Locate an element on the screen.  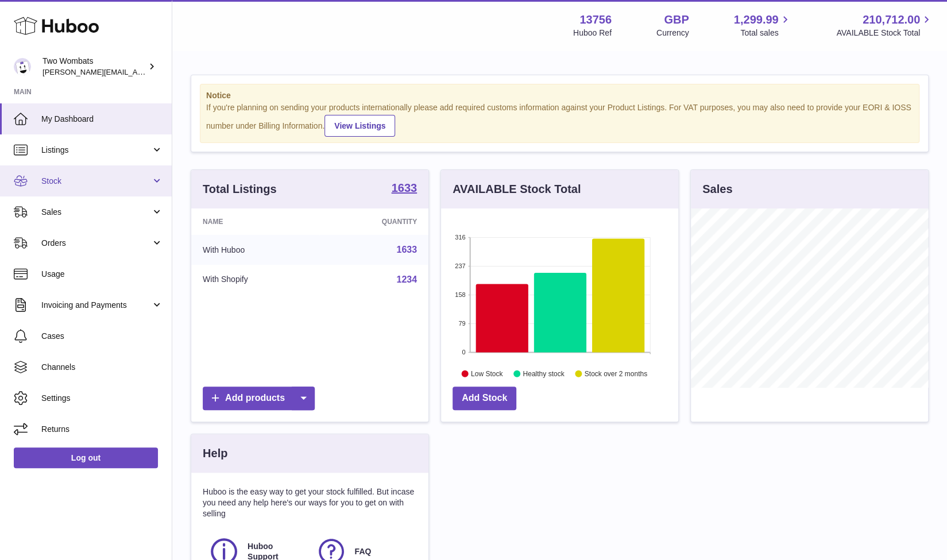
h3: AVAILABLE Stock Total is located at coordinates (516, 188).